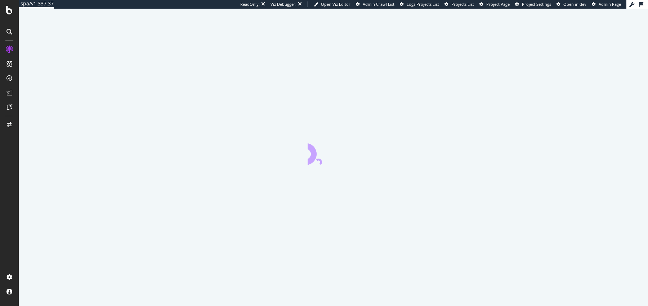 This screenshot has width=648, height=306. What do you see at coordinates (575, 4) in the screenshot?
I see `span: Open in dev` at bounding box center [575, 4].